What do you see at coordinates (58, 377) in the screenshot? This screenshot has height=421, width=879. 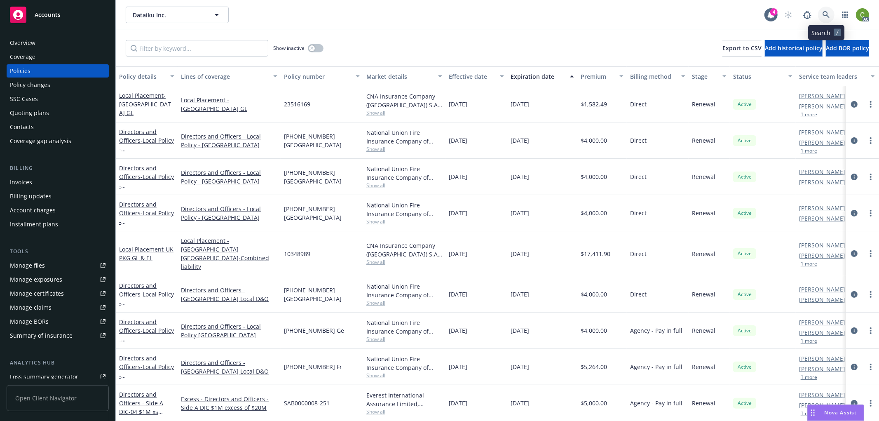 I see `a: Loss summary generator` at bounding box center [58, 377].